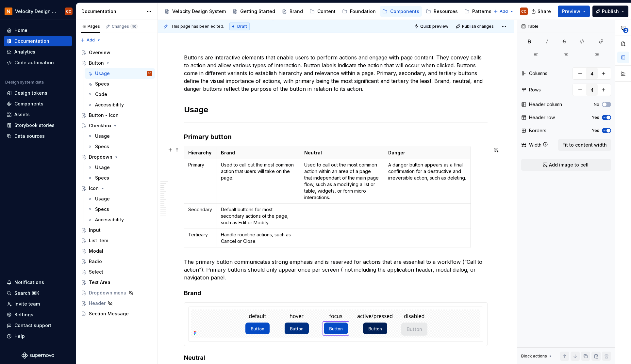 This screenshot has width=631, height=364. I want to click on div: Assets, so click(22, 114).